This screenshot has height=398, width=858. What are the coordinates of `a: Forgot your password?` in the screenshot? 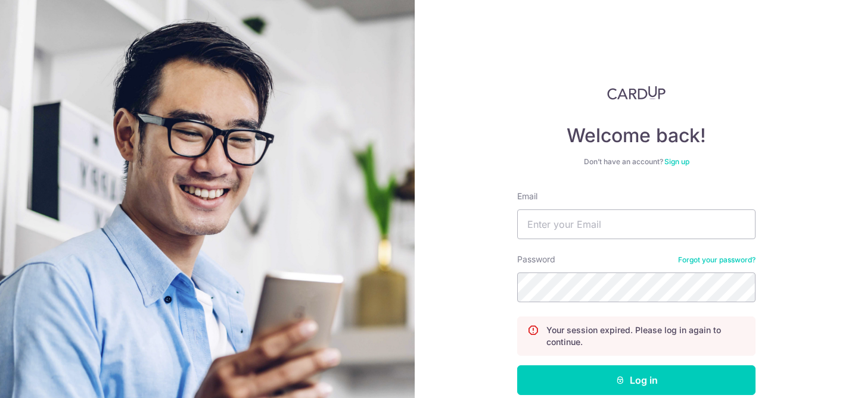 It's located at (716, 260).